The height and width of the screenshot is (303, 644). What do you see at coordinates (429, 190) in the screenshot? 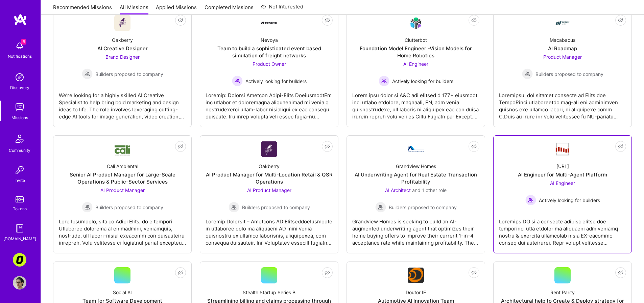
I see `span: and 1 other role` at bounding box center [429, 190].